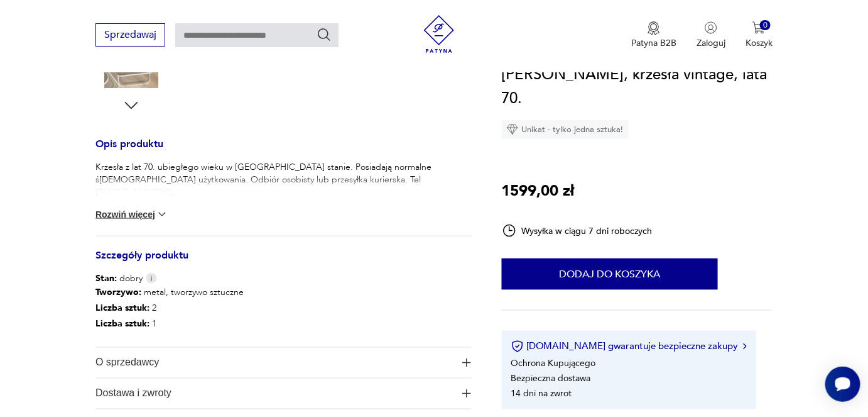 The image size is (868, 417). What do you see at coordinates (118, 292) in the screenshot?
I see `b: Tworzywo :` at bounding box center [118, 292].